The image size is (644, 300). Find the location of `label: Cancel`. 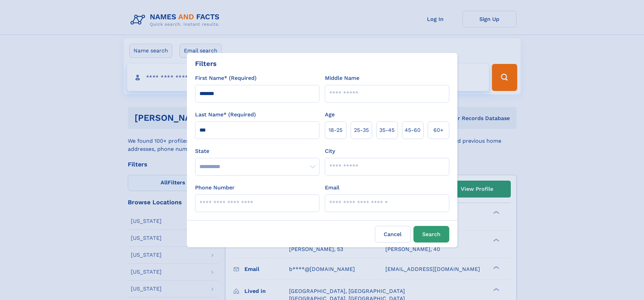

label: Cancel is located at coordinates (393, 234).